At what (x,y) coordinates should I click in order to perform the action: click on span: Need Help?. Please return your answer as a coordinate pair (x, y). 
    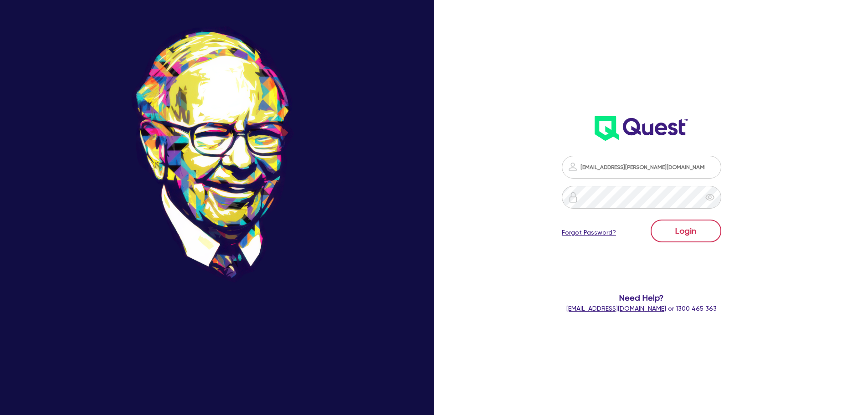
    Looking at the image, I should click on (642, 298).